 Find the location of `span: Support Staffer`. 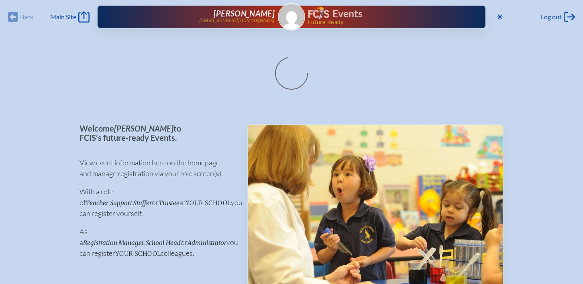

span: Support Staffer is located at coordinates (131, 202).